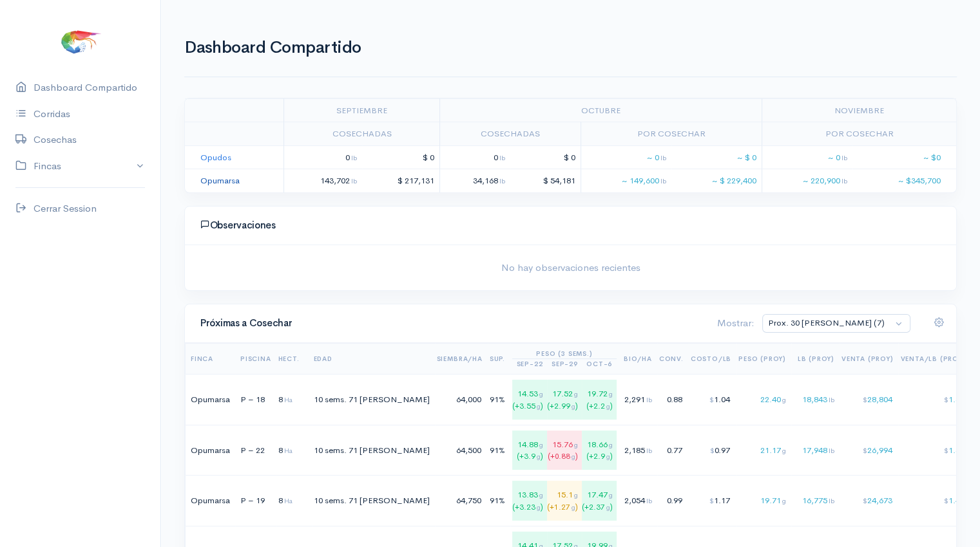 Image resolution: width=980 pixels, height=547 pixels. What do you see at coordinates (498, 359) in the screenshot?
I see `span: Sup.` at bounding box center [498, 359].